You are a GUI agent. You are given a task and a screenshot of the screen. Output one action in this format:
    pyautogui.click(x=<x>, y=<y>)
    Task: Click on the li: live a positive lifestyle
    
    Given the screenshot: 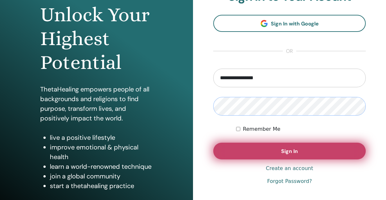 What is the action you would take?
    pyautogui.click(x=101, y=137)
    